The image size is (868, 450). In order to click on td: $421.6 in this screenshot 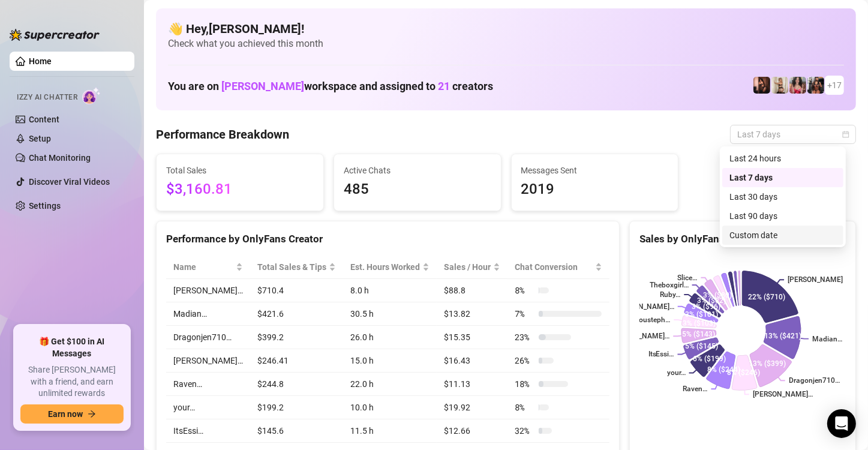, I will do `click(297, 314)`.